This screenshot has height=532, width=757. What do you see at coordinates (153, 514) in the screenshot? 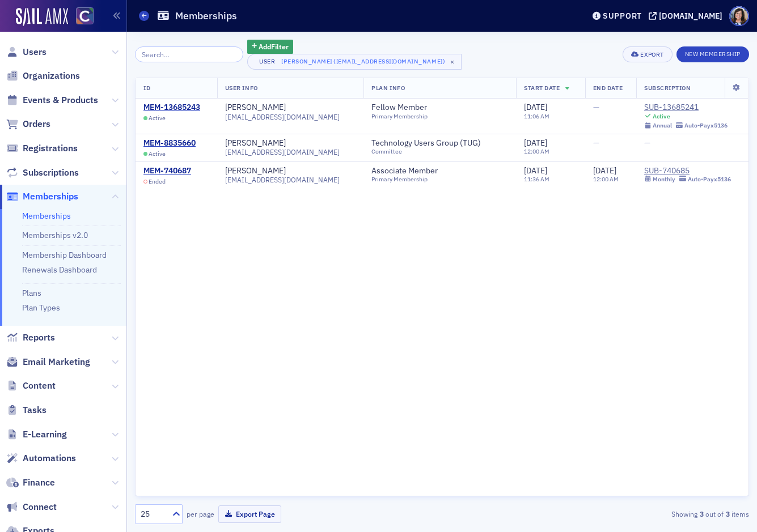
I see `div: 25` at bounding box center [153, 514].